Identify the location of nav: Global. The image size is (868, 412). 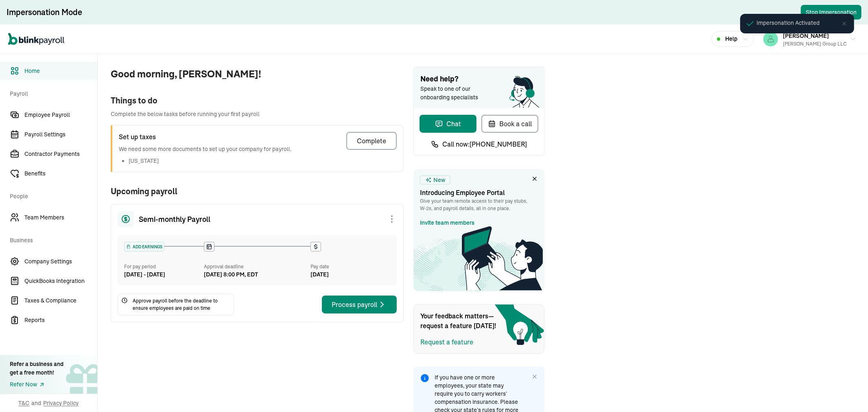
(36, 39).